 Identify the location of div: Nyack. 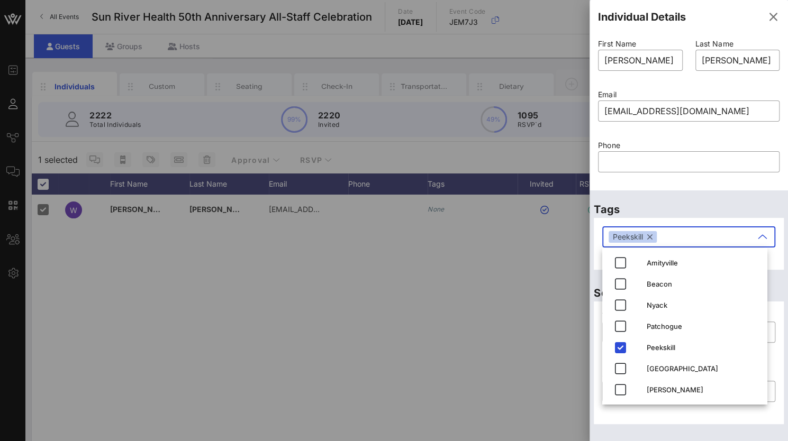
(703, 305).